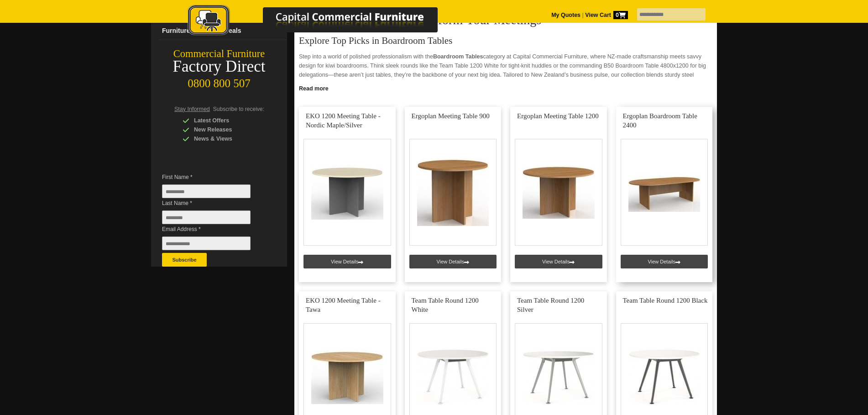 The image size is (868, 415). I want to click on span: 0, so click(620, 15).